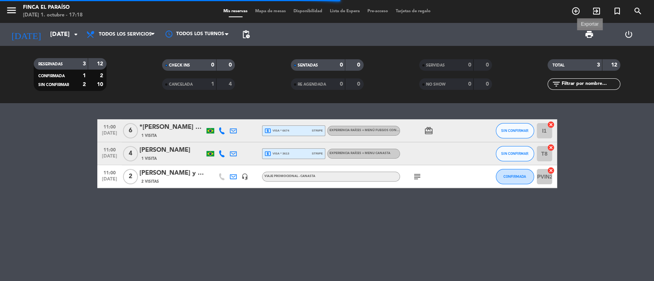 Image resolution: width=654 pixels, height=281 pixels. Describe the element at coordinates (270, 11) in the screenshot. I see `span: Mapa de mesas` at that location.